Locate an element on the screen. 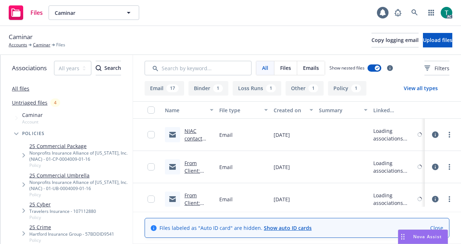 The height and width of the screenshot is (244, 461). a: Untriaged files is located at coordinates (30, 103).